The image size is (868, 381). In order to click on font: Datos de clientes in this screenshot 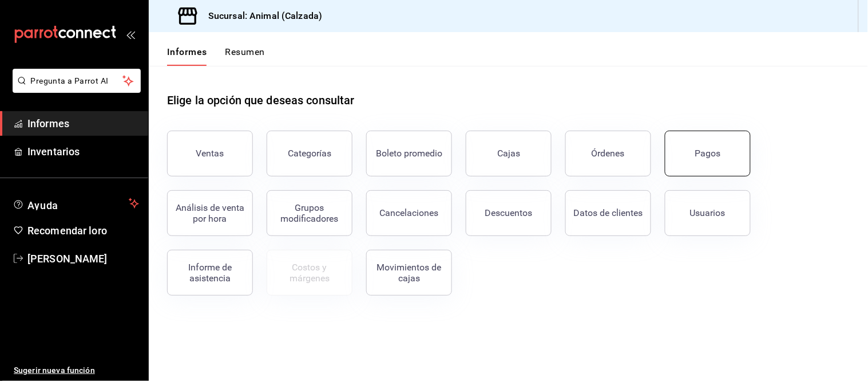, I will do `click(608, 213)`.